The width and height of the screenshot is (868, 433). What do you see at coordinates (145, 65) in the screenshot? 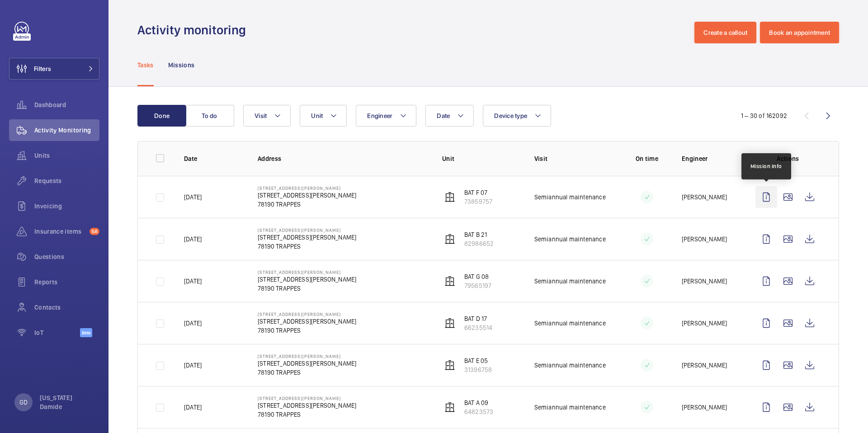
I see `p: Tasks` at bounding box center [145, 65].